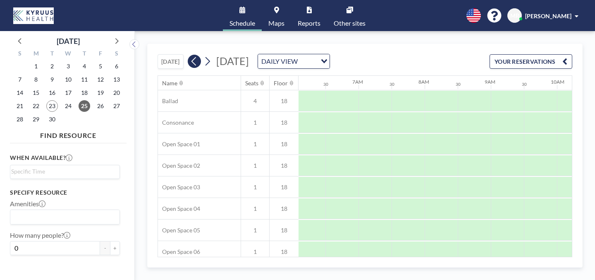  Describe the element at coordinates (179, 230) in the screenshot. I see `span: Open Space 05` at that location.